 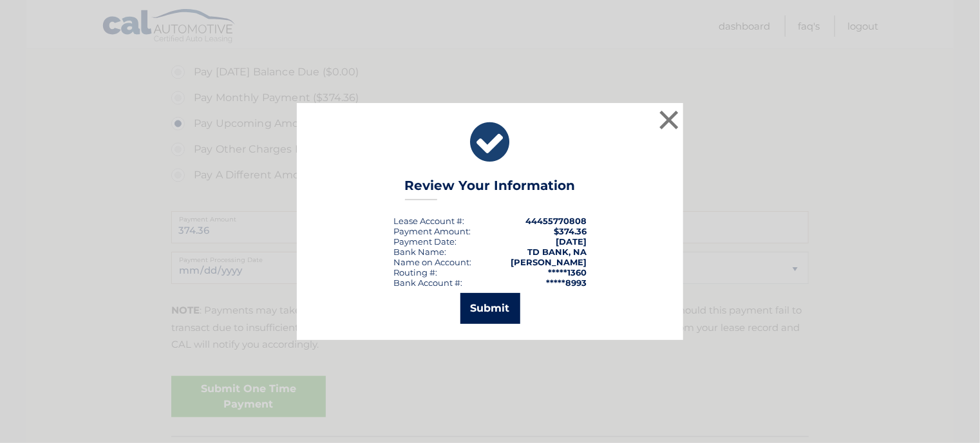 I want to click on div: Bank Name:, so click(x=420, y=252).